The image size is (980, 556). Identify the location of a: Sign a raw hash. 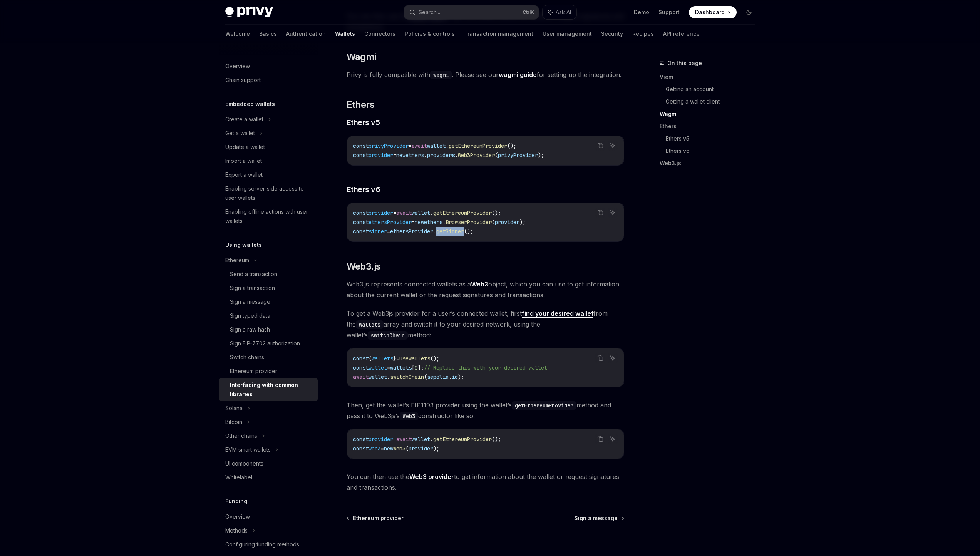
(269, 330).